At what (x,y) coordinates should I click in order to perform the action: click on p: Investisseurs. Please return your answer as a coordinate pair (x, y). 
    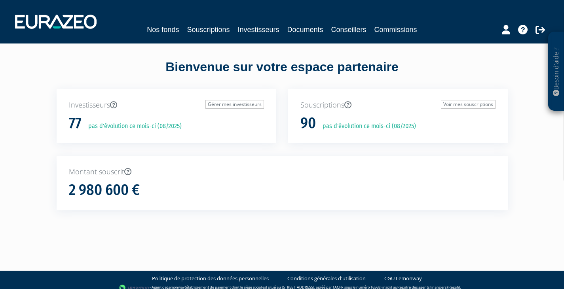
    Looking at the image, I should click on (166, 105).